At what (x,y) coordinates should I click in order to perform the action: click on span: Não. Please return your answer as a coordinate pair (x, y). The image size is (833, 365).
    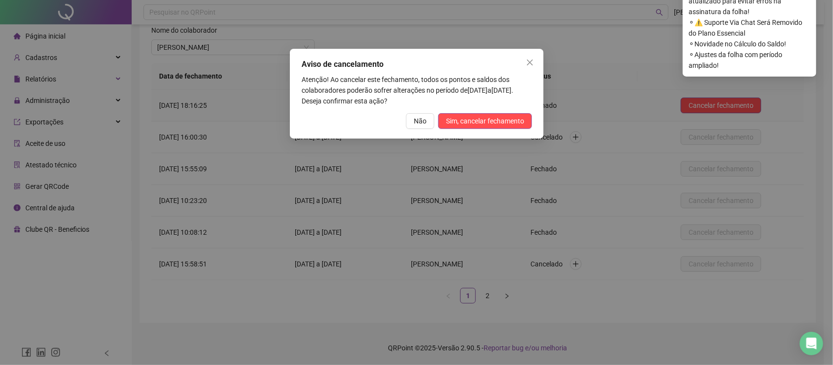
    Looking at the image, I should click on (420, 121).